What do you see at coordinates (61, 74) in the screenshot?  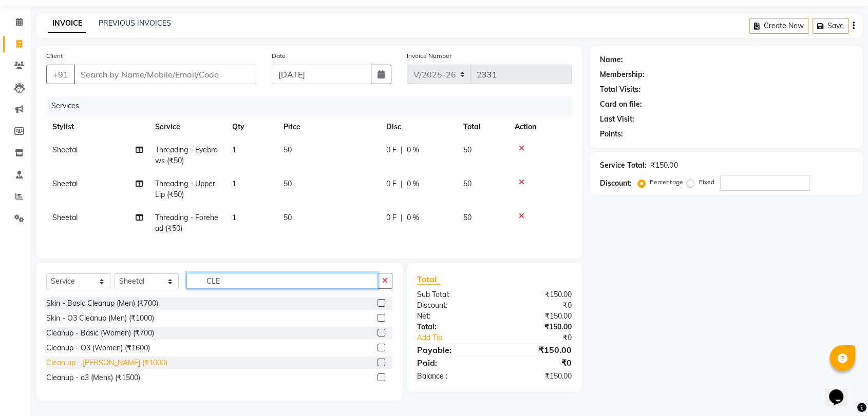 I see `button: +91` at bounding box center [61, 74].